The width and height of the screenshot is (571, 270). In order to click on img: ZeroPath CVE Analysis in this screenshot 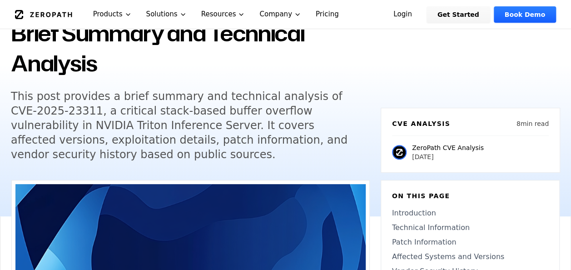, I will do `click(399, 152)`.